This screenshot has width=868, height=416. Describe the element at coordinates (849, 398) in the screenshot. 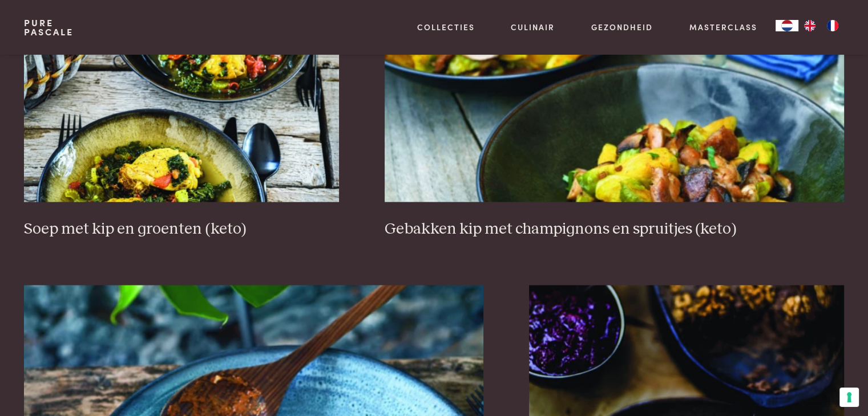

I see `button: Uw voorkeuren voor toestemming voor trackingtechnologieën` at that location.